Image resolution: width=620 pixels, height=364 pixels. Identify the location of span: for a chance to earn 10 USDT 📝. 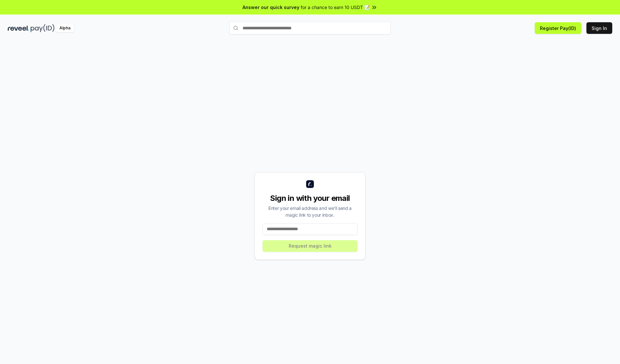
(335, 7).